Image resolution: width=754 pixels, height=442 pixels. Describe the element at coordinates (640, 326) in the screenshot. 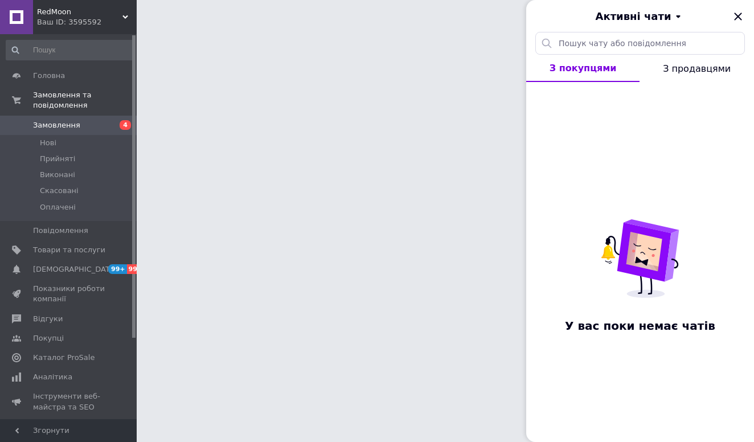

I see `span: У вас поки немає чатів` at that location.